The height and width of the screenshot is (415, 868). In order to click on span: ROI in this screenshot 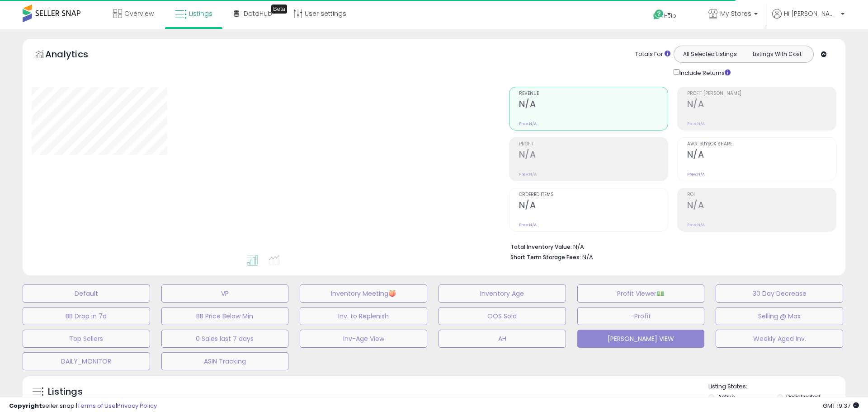, I will do `click(761, 195)`.